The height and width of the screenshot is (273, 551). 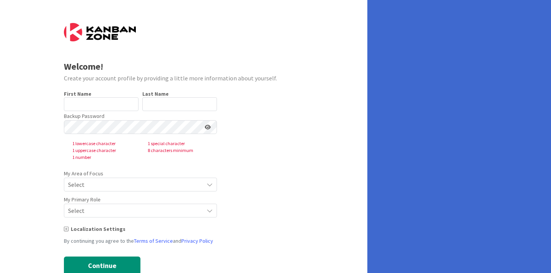 What do you see at coordinates (104, 150) in the screenshot?
I see `span: 1 uppercase character` at bounding box center [104, 150].